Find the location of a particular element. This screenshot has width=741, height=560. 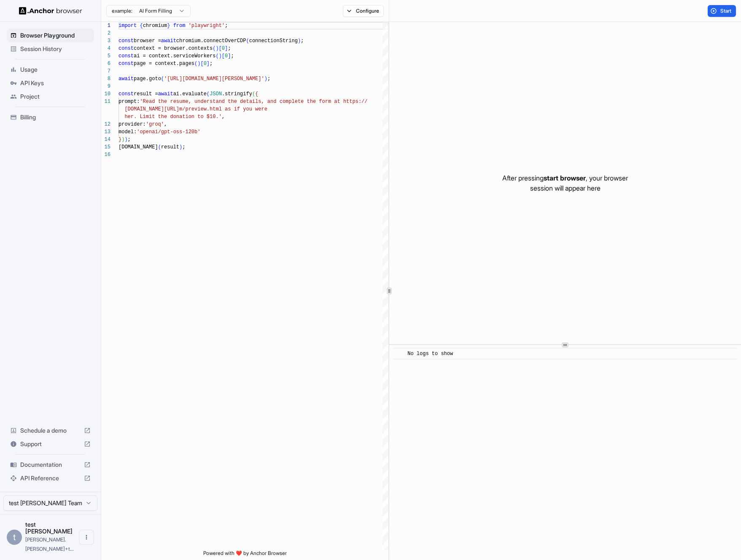

span: 'Read the resume, understand the details, and comp is located at coordinates (216, 102).